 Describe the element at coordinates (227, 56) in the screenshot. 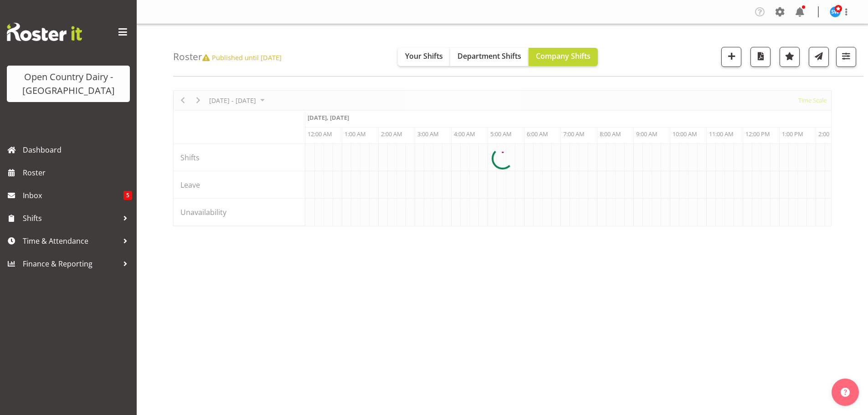

I see `h4: Roster` at that location.